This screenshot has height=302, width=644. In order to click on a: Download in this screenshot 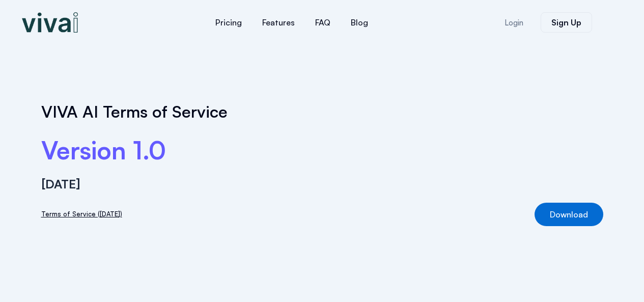, I will do `click(569, 215)`.